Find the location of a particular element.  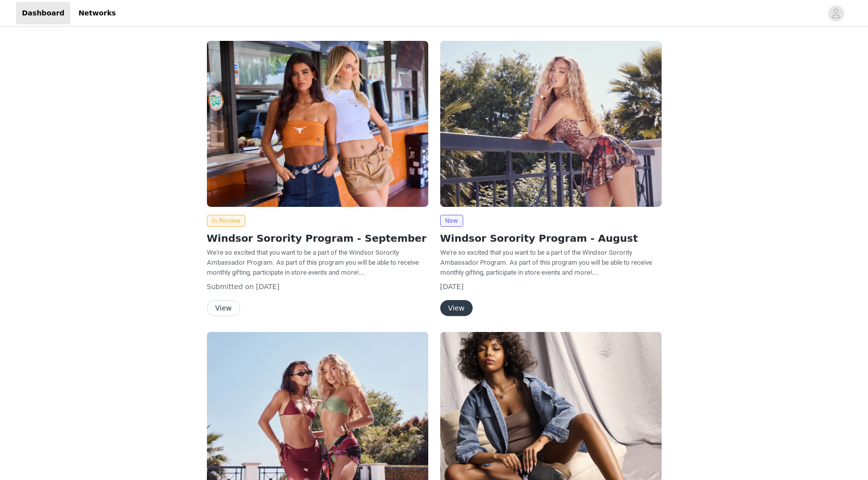

a: Dashboard is located at coordinates (43, 13).